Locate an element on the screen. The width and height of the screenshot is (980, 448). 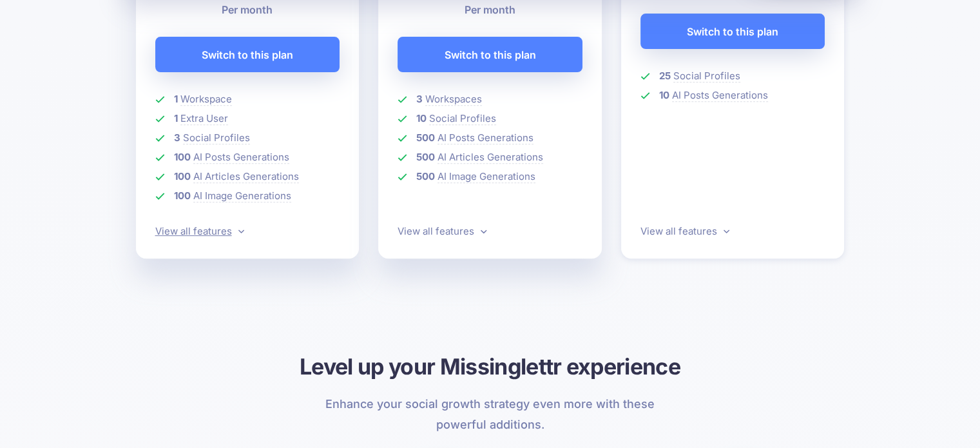
span: Workspace is located at coordinates (206, 99).